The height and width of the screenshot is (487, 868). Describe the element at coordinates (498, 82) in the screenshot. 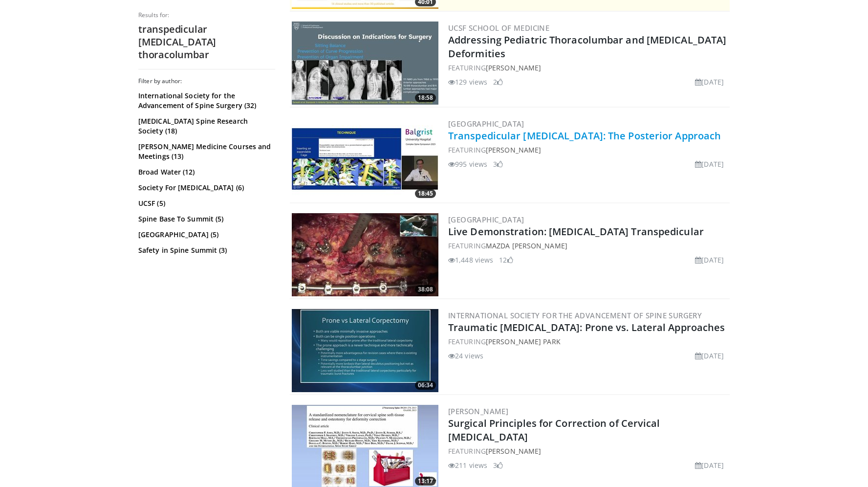

I see `li: 2` at that location.